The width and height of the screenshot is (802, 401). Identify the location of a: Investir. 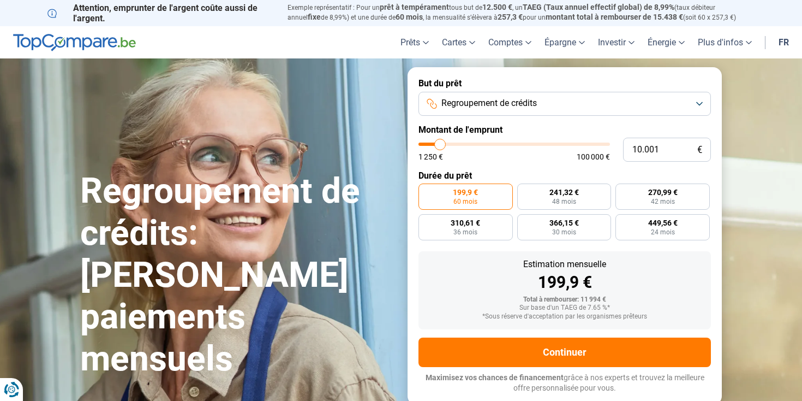
(616, 42).